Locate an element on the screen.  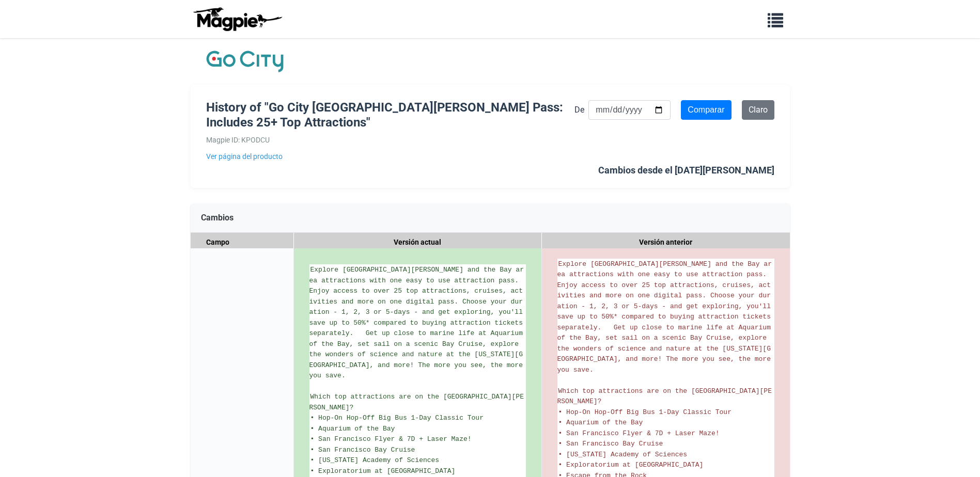
img: logo-ab69f6fb50320c5b225c76a69d11143b.png is located at coordinates (237, 19).